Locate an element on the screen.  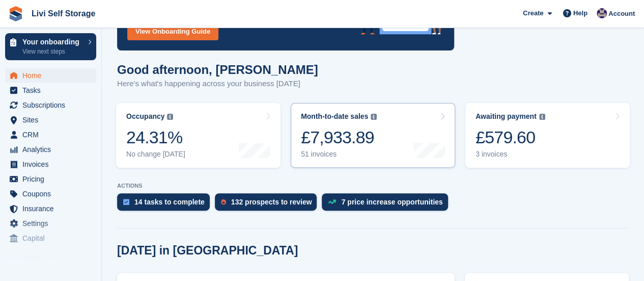
span: Tasks is located at coordinates (53, 91).